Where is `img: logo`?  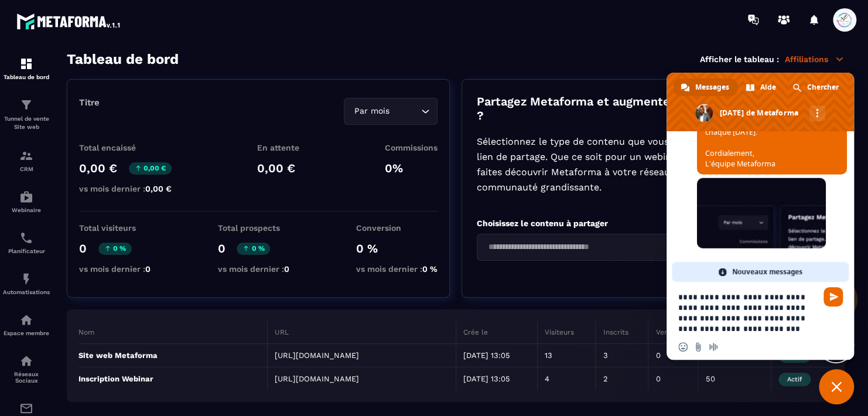 img: logo is located at coordinates (69, 21).